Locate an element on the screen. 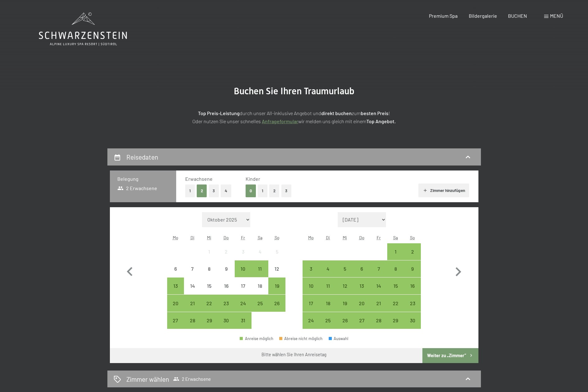 The image size is (588, 392). div: 2 is located at coordinates (226, 257).